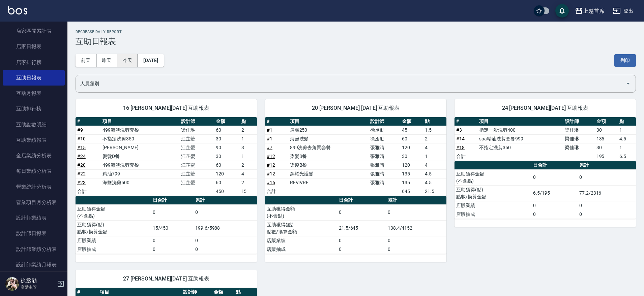  Describe the element at coordinates (356, 41) in the screenshot. I see `h3: 互助日報表` at that location.